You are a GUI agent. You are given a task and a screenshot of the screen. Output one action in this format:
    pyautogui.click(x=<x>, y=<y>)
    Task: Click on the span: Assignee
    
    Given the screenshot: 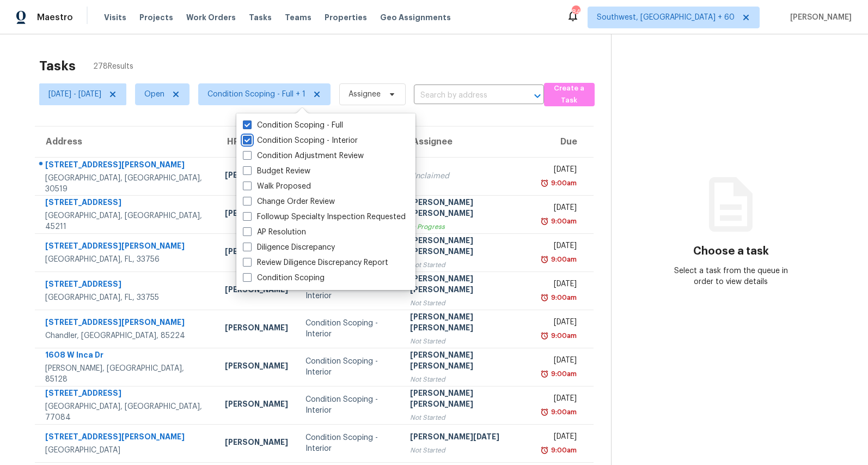 What is the action you would take?
    pyautogui.click(x=365, y=94)
    